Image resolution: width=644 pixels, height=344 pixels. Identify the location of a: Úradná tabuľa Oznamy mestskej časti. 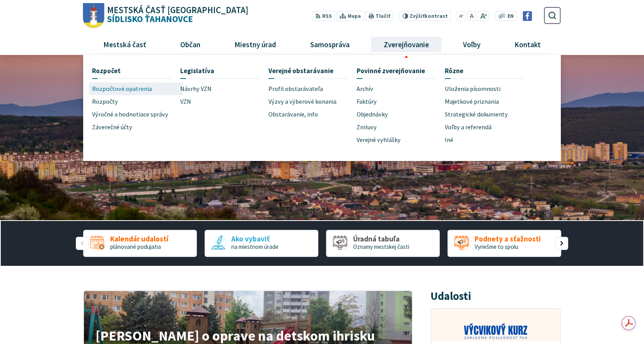
(383, 243).